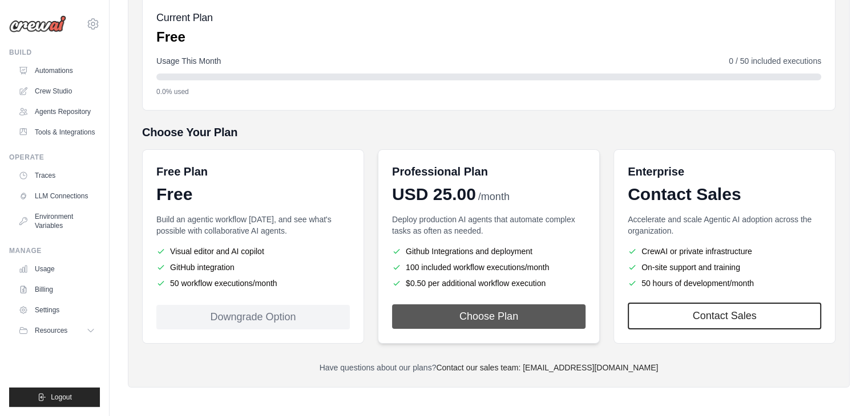 This screenshot has width=868, height=416. Describe the element at coordinates (253, 267) in the screenshot. I see `li: GitHub integration` at that location.